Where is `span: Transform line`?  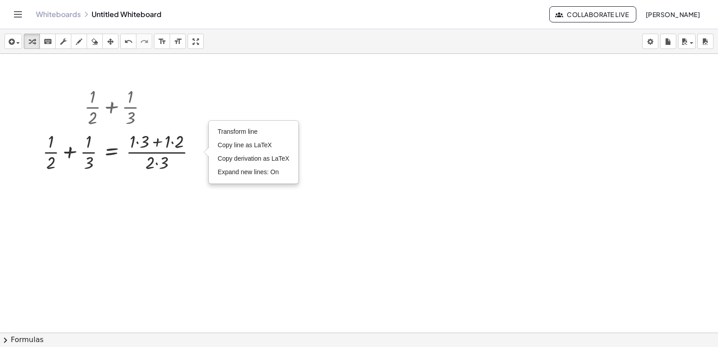 span: Transform line is located at coordinates (237, 131).